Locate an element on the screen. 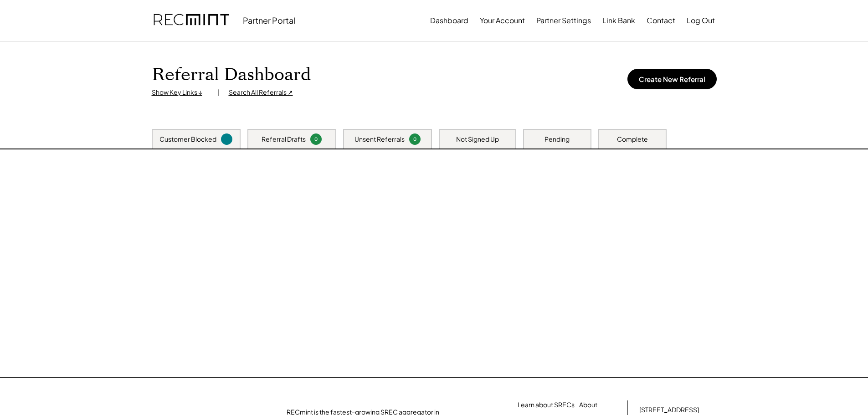  div: Unsent Referrals is located at coordinates (379, 139).